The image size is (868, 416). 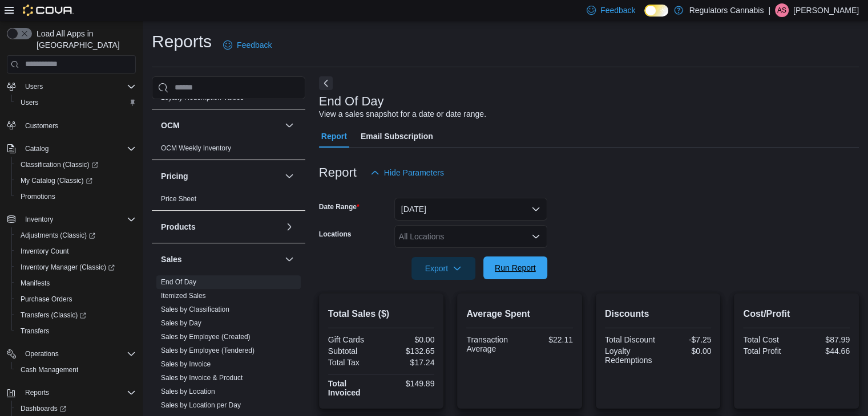 I want to click on div: Total Discount, so click(x=630, y=339).